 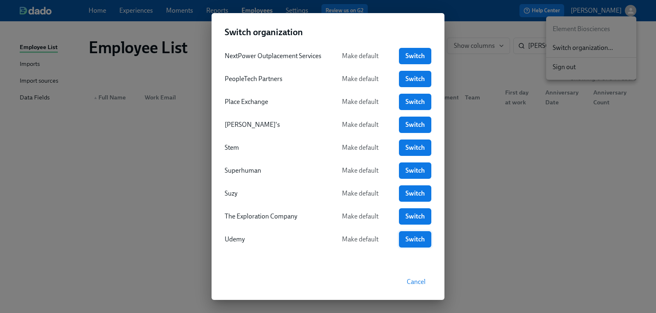 What do you see at coordinates (416, 282) in the screenshot?
I see `button: Cancel` at bounding box center [416, 282].